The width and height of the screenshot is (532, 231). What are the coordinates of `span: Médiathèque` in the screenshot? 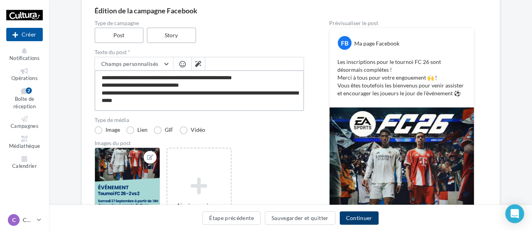 It's located at (25, 146).